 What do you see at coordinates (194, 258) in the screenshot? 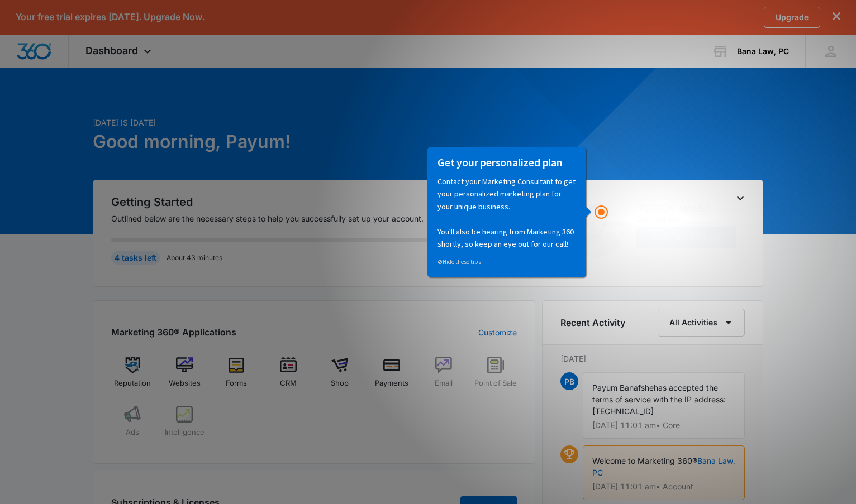
I see `p: About 43 minutes` at bounding box center [194, 258].